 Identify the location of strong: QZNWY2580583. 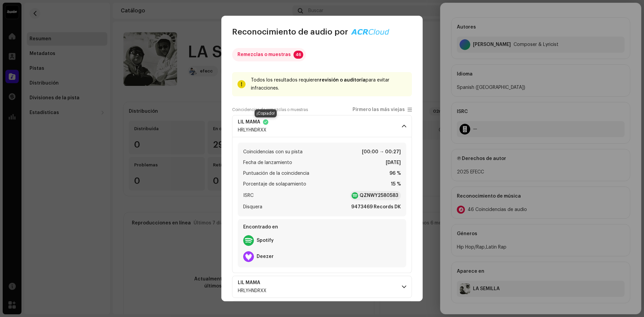
(379, 195).